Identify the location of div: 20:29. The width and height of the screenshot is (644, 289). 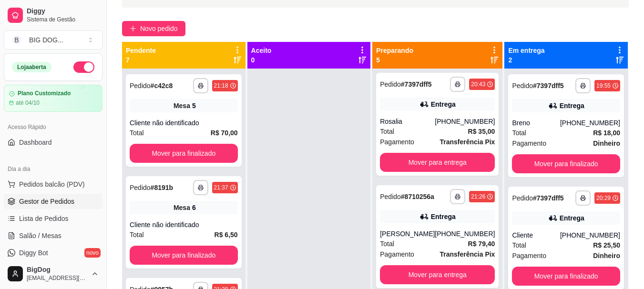
(603, 198).